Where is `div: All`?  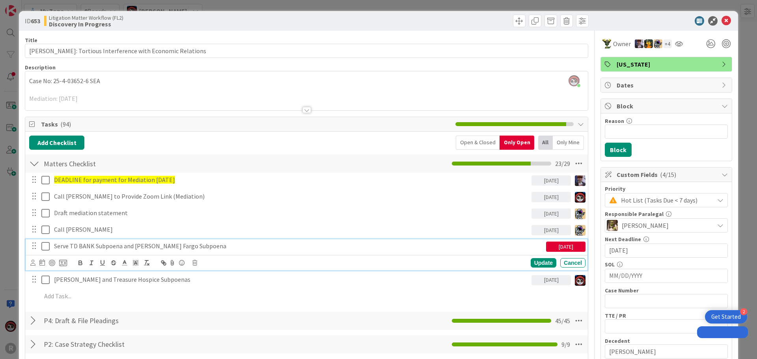
div: All is located at coordinates (546, 143).